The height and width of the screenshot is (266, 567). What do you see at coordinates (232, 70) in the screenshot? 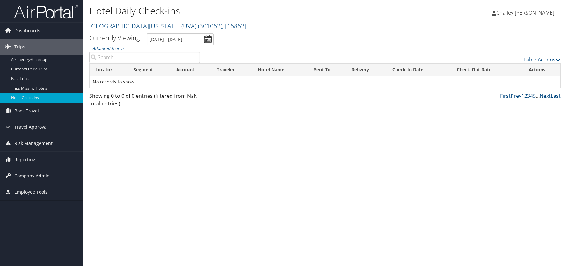
I see `th: Traveler: activate to sort column ascending` at bounding box center [232, 70].